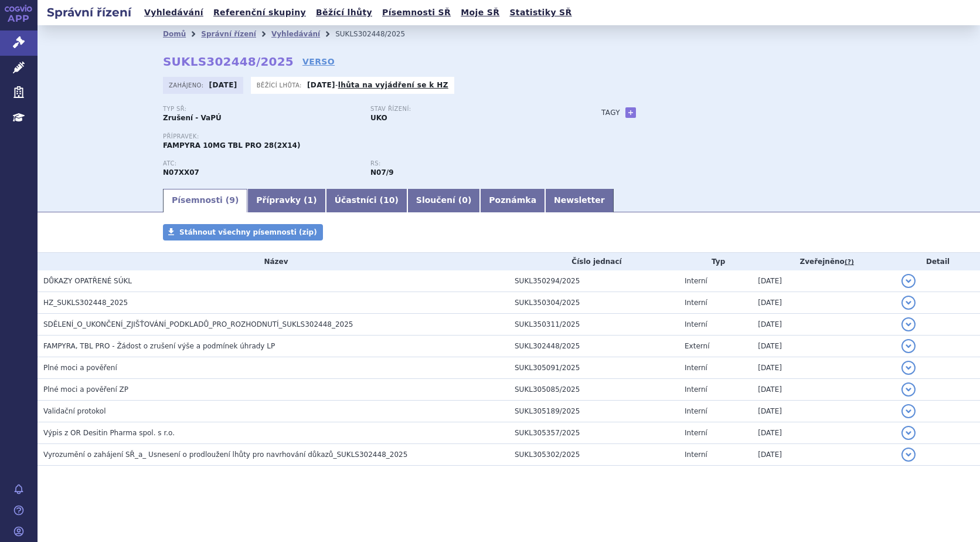 Image resolution: width=980 pixels, height=542 pixels. Describe the element at coordinates (716, 262) in the screenshot. I see `th: Typ` at that location.